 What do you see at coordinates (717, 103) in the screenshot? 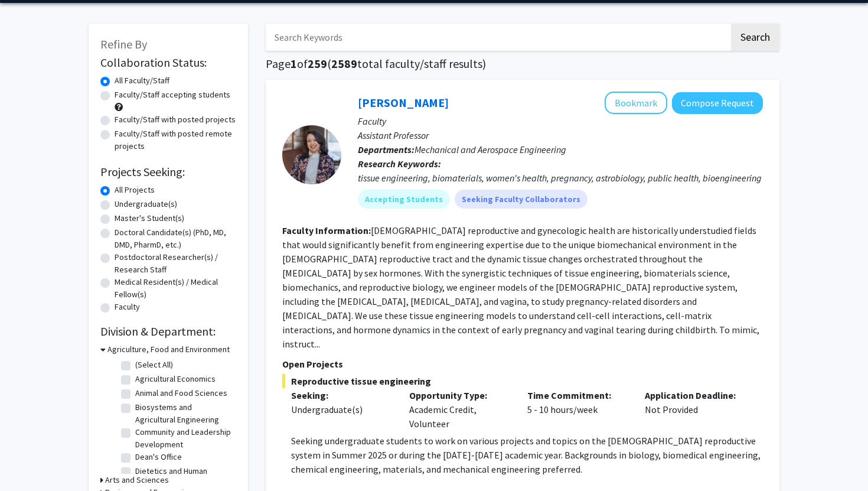
I see `button: Compose Request to Samantha Zambuto` at bounding box center [717, 103].